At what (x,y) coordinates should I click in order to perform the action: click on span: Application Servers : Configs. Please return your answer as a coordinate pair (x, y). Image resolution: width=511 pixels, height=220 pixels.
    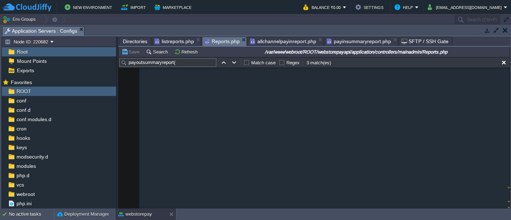
    Looking at the image, I should click on (41, 31).